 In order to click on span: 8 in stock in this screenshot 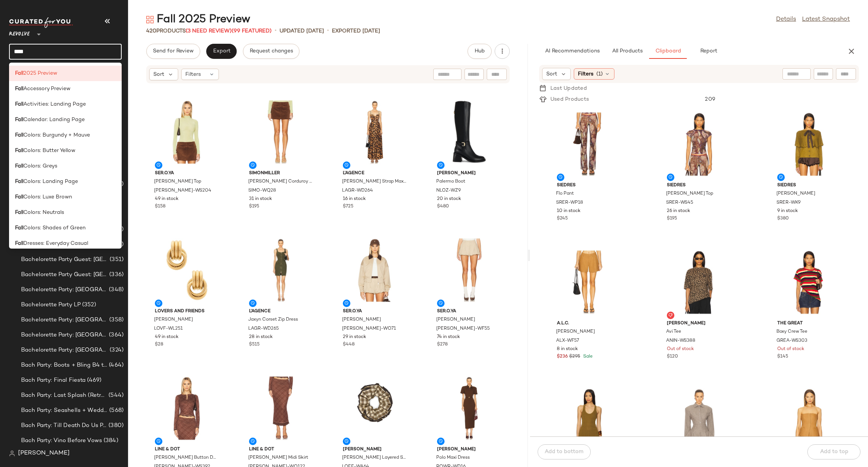, I will do `click(567, 349)`.